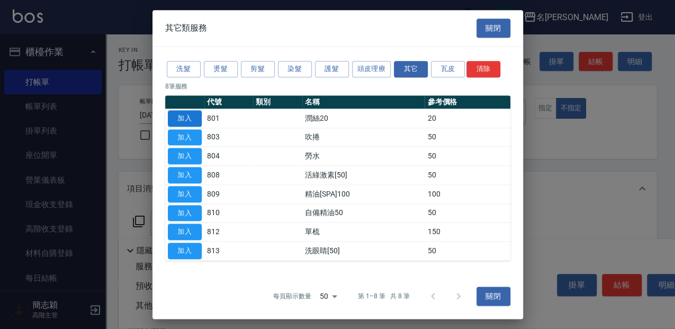 The height and width of the screenshot is (329, 675). What do you see at coordinates (448, 69) in the screenshot?
I see `button: 瓦皮` at bounding box center [448, 69].